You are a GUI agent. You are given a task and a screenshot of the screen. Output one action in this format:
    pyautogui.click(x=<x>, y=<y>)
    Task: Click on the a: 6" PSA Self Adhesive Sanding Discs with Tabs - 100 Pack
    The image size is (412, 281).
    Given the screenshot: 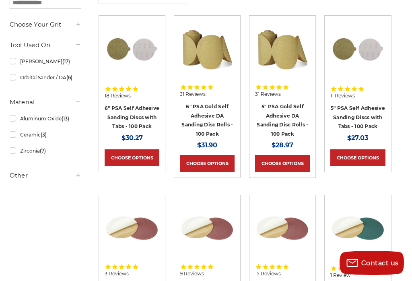 What is the action you would take?
    pyautogui.click(x=132, y=117)
    